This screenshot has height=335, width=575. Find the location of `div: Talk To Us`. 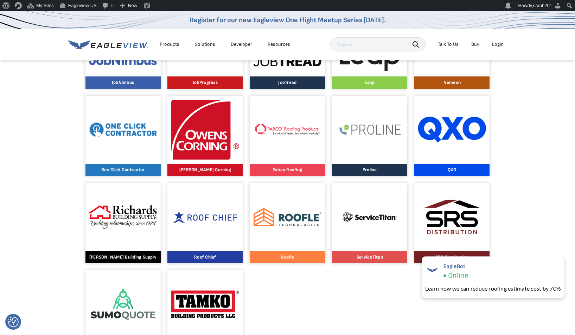

div: Talk To Us is located at coordinates (448, 44).